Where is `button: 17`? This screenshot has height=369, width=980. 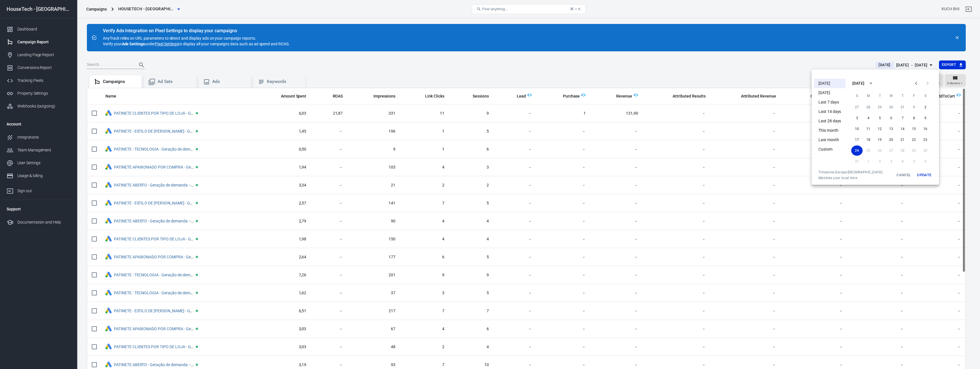 button: 17 is located at coordinates (857, 140).